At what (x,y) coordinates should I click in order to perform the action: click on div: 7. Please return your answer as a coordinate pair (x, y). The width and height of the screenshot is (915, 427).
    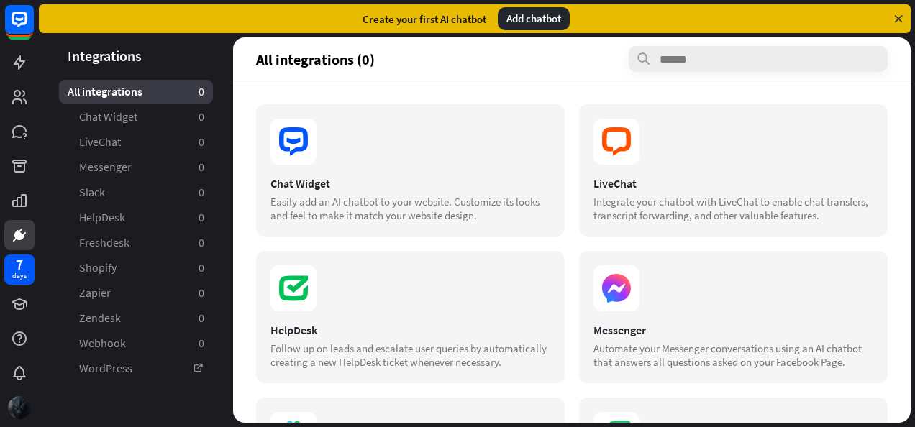
    Looking at the image, I should click on (19, 265).